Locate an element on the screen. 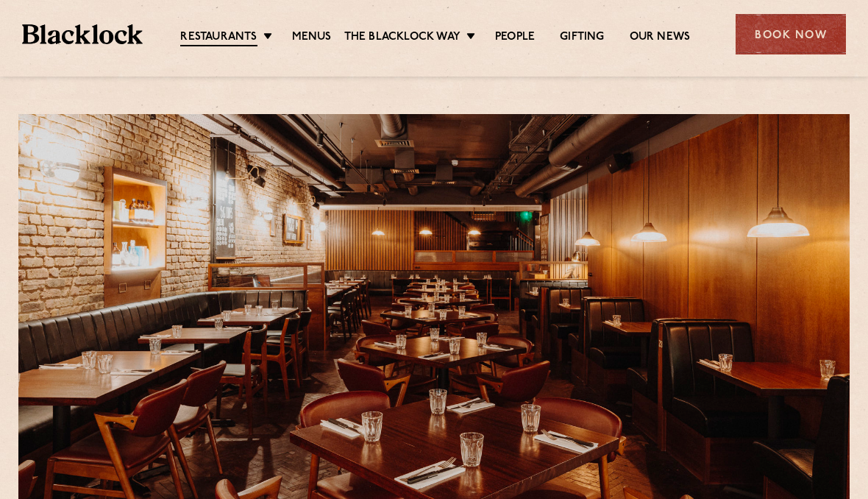 Image resolution: width=868 pixels, height=499 pixels. a: Menus is located at coordinates (312, 37).